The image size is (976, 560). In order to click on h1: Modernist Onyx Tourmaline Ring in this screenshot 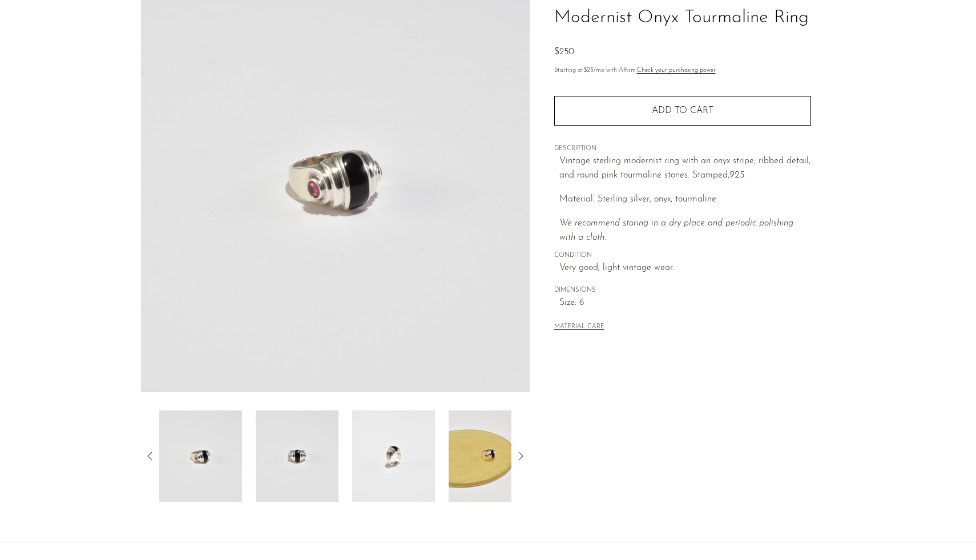, I will do `click(682, 17)`.